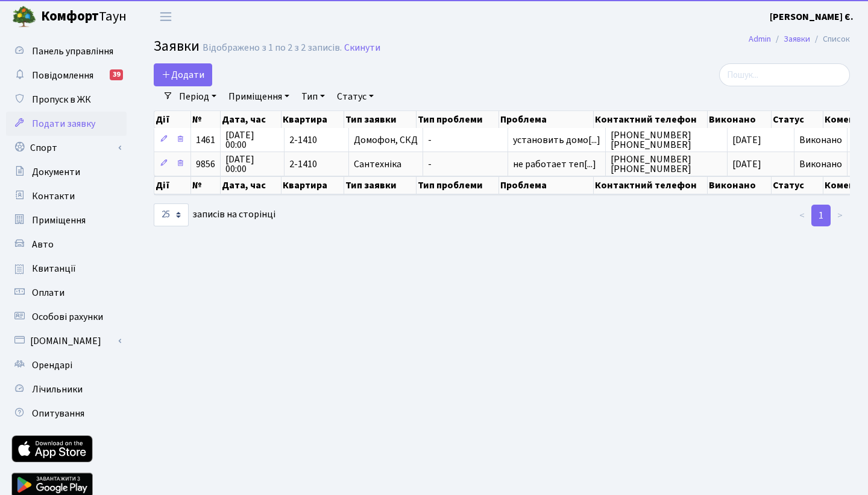  I want to click on span: Документи, so click(56, 172).